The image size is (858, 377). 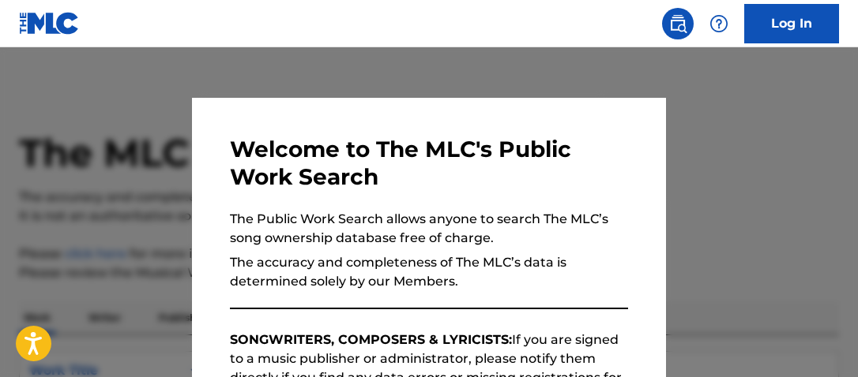 I want to click on p: The accuracy and completeness of The MLC’s data is determined solely by our Members., so click(x=429, y=272).